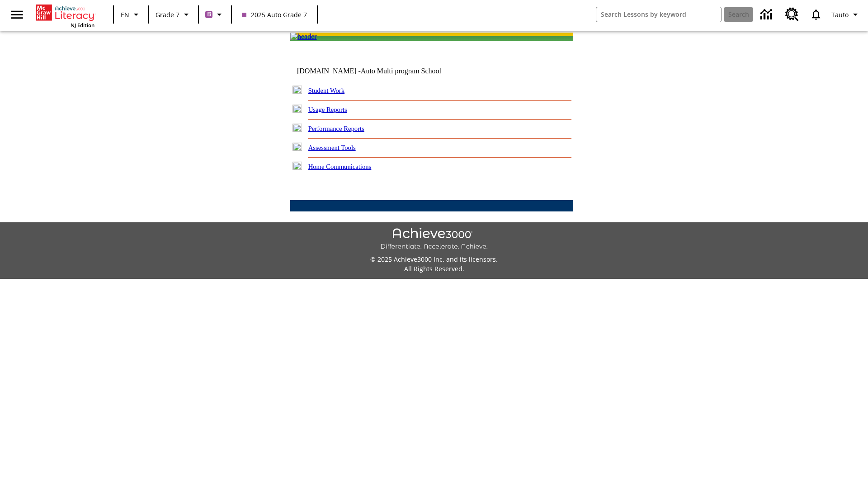 This screenshot has width=868, height=489. I want to click on span: NJ Edition, so click(82, 25).